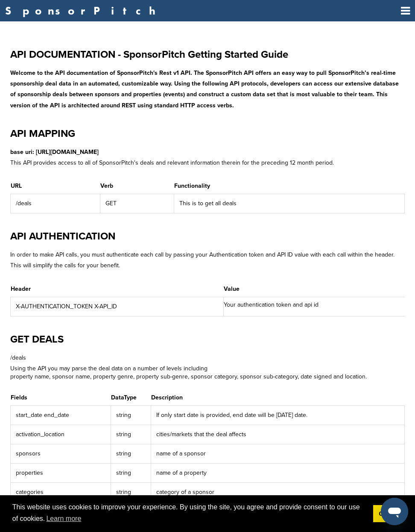  What do you see at coordinates (131, 397) in the screenshot?
I see `th: DataType` at bounding box center [131, 397].